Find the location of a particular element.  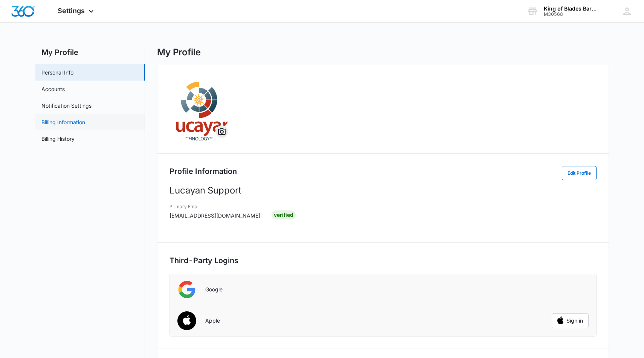

h2: Third-Party Logins is located at coordinates (383, 260).